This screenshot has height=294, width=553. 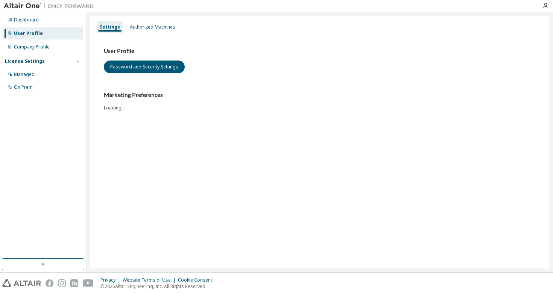 I want to click on div: License Settings, so click(x=25, y=61).